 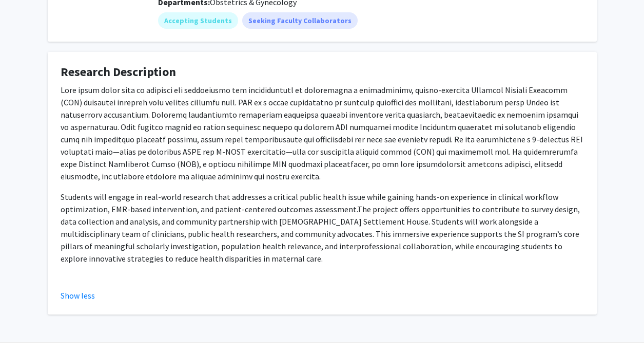 What do you see at coordinates (198, 21) in the screenshot?
I see `mat-chip: Accepting Students` at bounding box center [198, 21].